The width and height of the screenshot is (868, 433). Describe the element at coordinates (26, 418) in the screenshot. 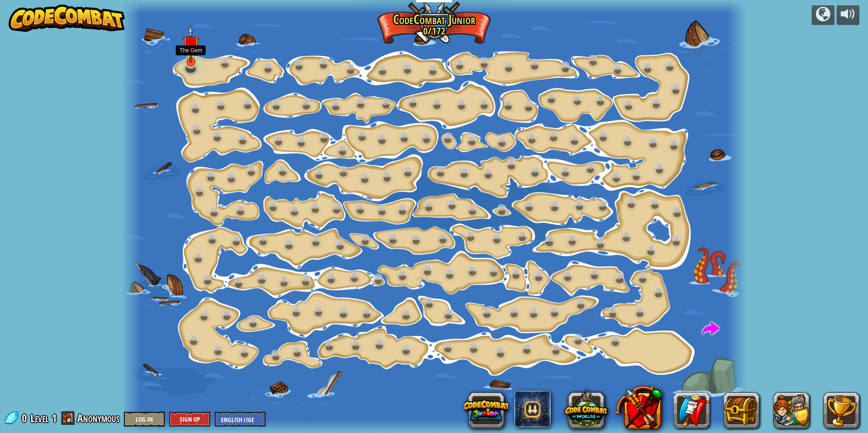

I see `span: 0` at that location.